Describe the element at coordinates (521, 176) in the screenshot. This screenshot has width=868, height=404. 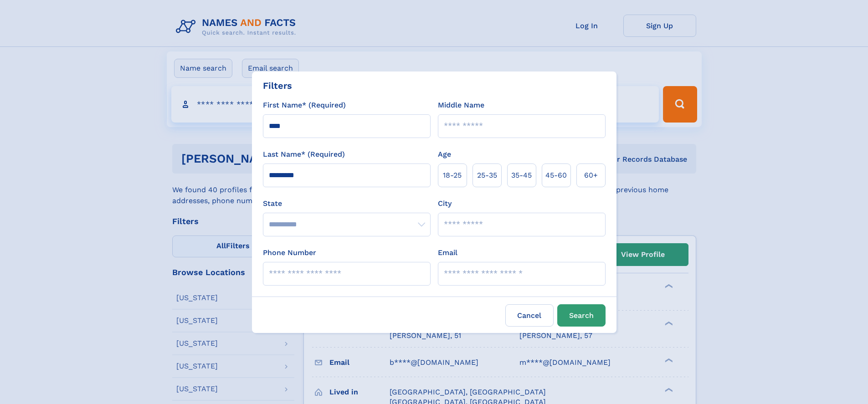
I see `span: 35‑45` at that location.